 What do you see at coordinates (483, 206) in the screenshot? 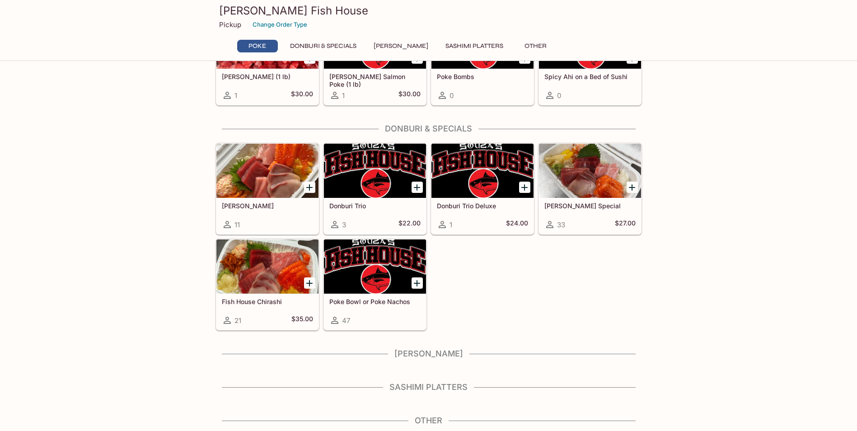
I see `h5: Donburi Trio Deluxe` at bounding box center [483, 206].